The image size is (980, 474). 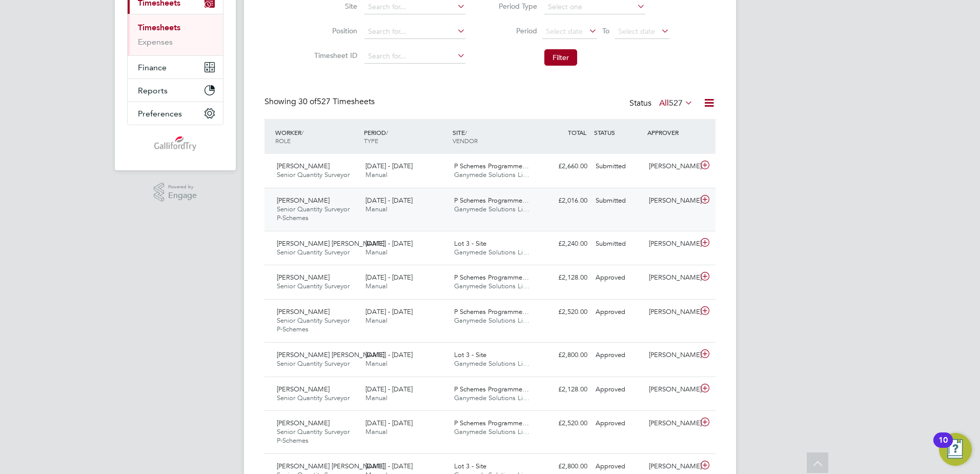 I want to click on div: £2,016.00, so click(x=565, y=201).